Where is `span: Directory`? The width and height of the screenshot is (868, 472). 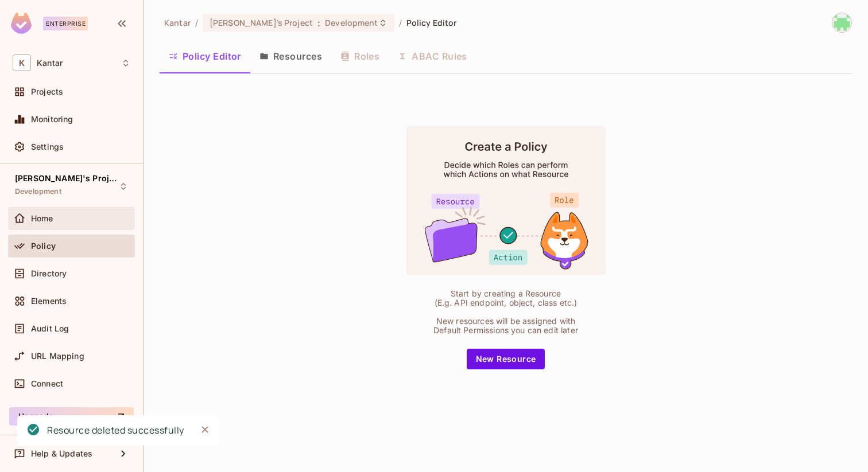
span: Directory is located at coordinates (49, 274).